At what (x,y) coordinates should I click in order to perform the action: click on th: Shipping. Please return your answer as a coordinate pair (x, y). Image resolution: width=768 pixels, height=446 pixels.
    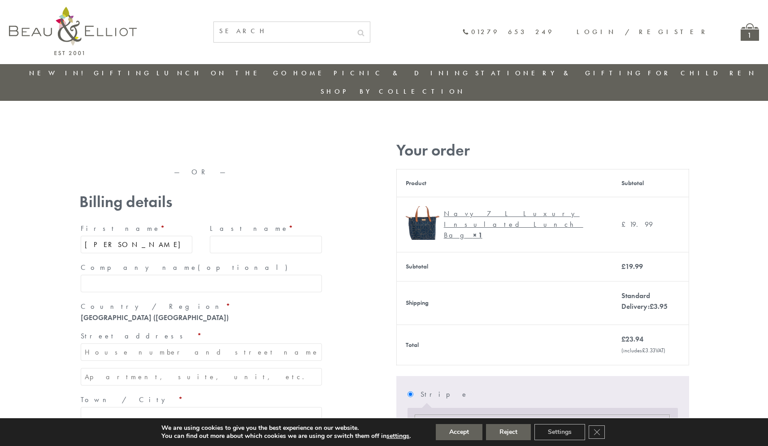
    Looking at the image, I should click on (504, 303).